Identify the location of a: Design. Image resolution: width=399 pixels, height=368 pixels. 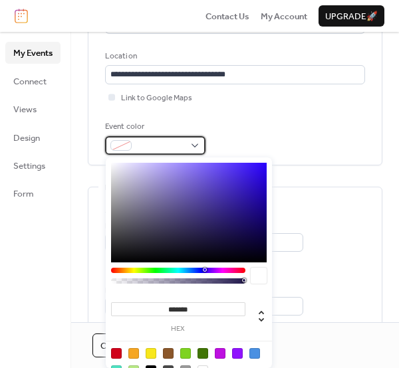
(33, 138).